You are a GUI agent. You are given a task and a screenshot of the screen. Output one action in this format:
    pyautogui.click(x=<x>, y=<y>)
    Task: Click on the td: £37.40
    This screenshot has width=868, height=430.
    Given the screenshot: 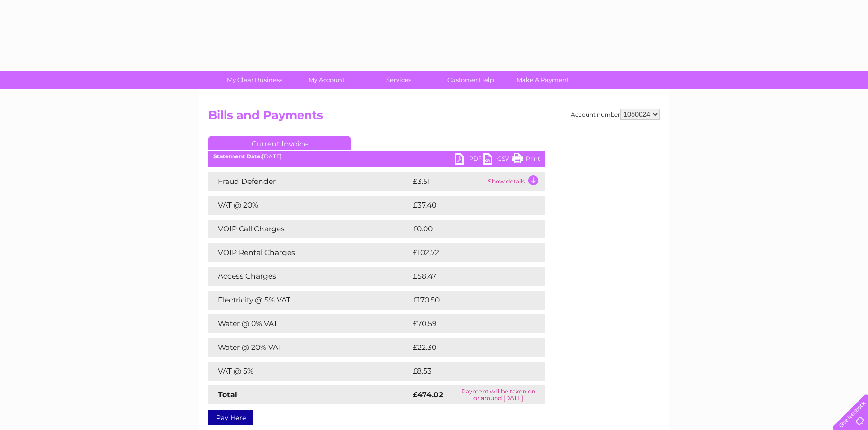 What is the action you would take?
    pyautogui.click(x=468, y=205)
    